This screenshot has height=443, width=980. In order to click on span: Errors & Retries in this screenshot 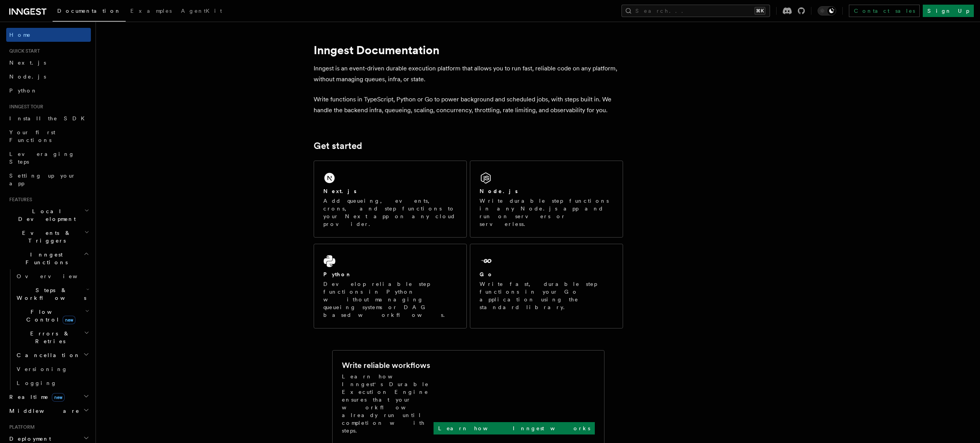, I will do `click(49, 337)`.